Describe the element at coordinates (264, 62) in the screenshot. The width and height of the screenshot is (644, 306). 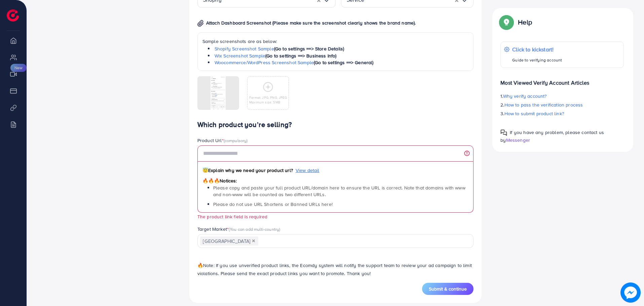
I see `a: Woocommerce/WordPress Screenshot Sample` at that location.